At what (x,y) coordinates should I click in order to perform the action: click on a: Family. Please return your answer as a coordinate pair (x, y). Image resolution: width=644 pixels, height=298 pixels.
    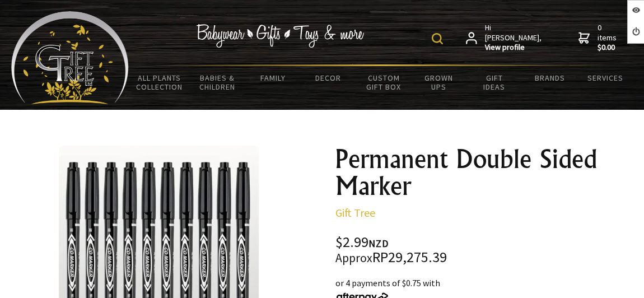
    Looking at the image, I should click on (273, 78).